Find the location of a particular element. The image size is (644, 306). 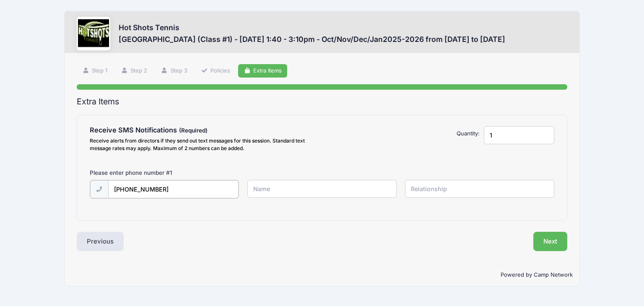

input: Quantity is located at coordinates (519, 135).